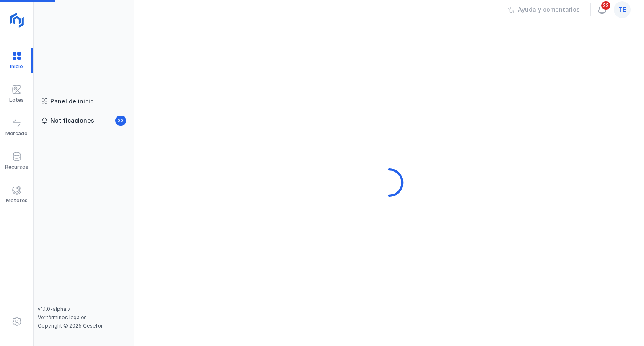 The height and width of the screenshot is (346, 644). Describe the element at coordinates (622, 10) in the screenshot. I see `span: te` at that location.